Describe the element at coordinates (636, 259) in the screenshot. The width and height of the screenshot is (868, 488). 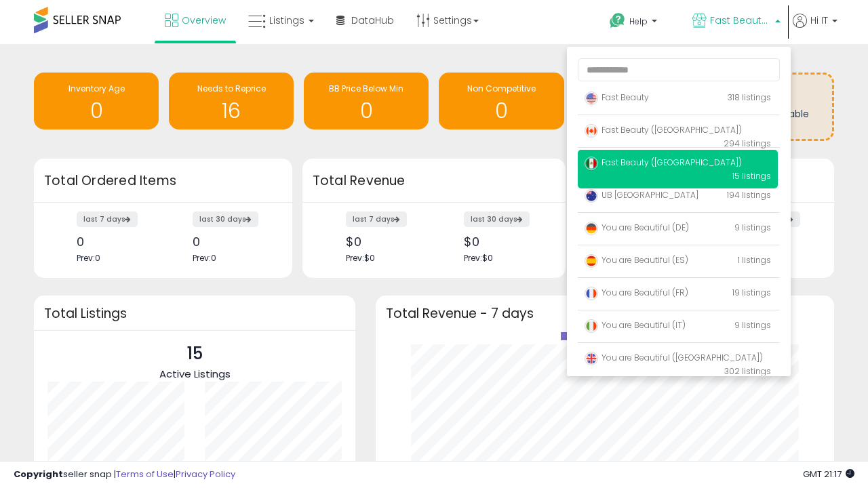
I see `span: You are Beautiful (ES)` at that location.